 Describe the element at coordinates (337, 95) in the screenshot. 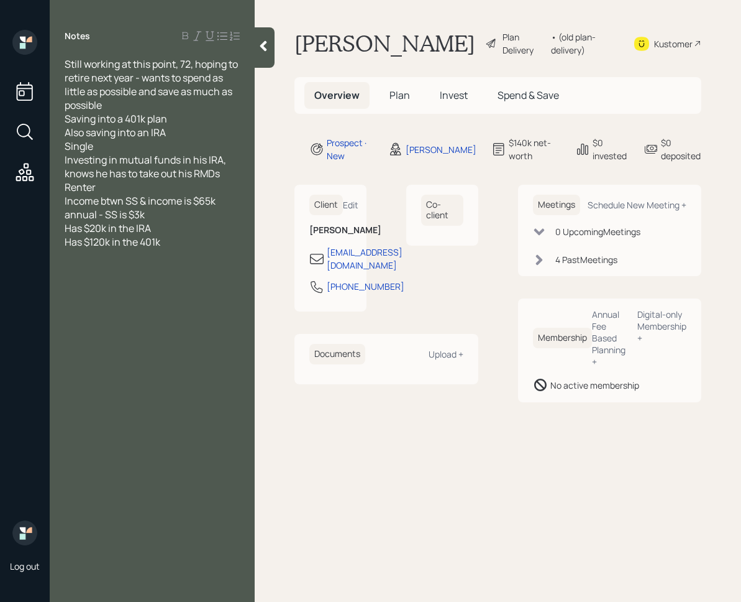

I see `span: Overview` at that location.